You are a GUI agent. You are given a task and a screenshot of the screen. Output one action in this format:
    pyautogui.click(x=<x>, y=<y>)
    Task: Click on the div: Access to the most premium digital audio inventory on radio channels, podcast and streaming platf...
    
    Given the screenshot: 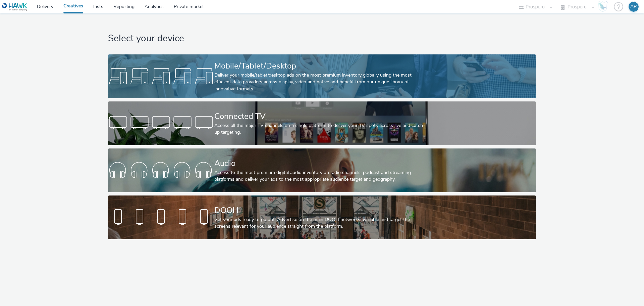 What is the action you would take?
    pyautogui.click(x=320, y=176)
    